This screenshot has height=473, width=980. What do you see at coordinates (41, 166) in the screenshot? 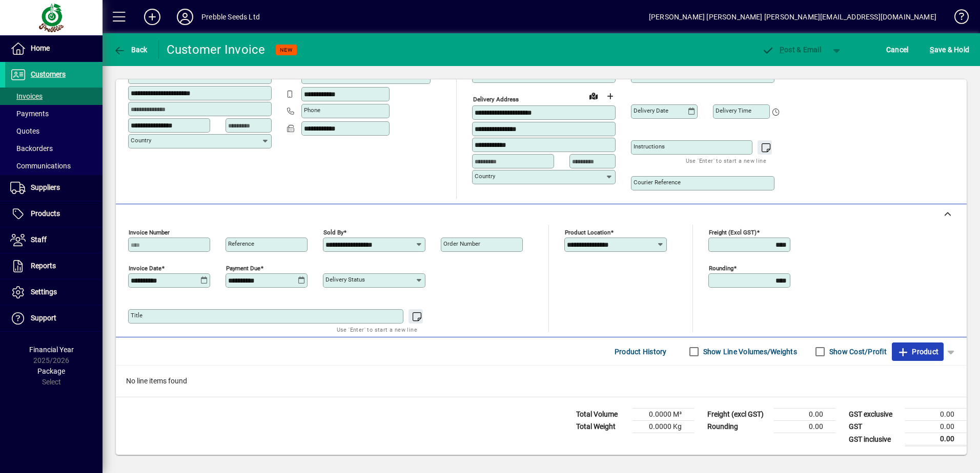
I see `span: Communications` at bounding box center [41, 166].